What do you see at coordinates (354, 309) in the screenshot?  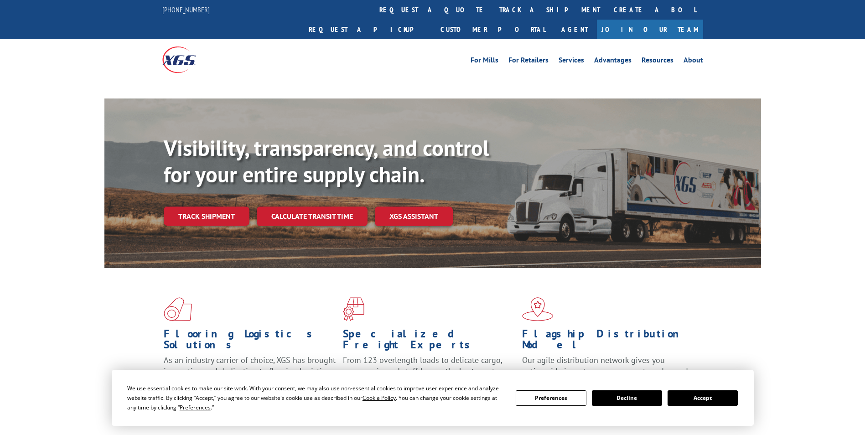 I see `img: xgs-icon-focused-on-flooring-red` at bounding box center [354, 309].